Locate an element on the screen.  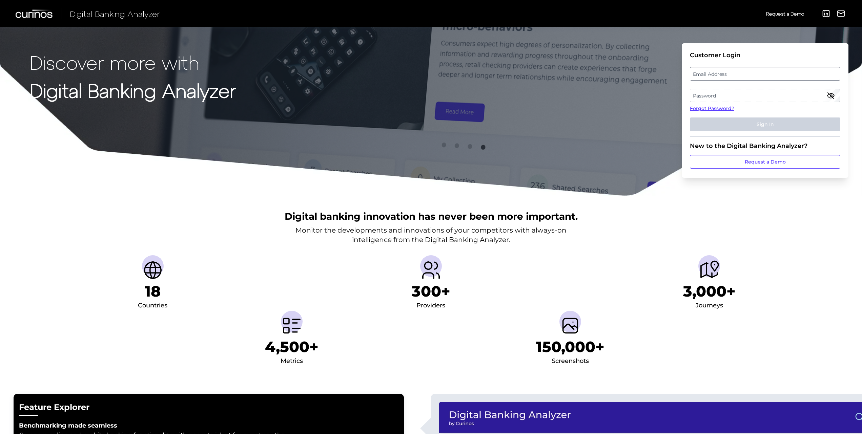
div: Screenshots is located at coordinates (570, 361).